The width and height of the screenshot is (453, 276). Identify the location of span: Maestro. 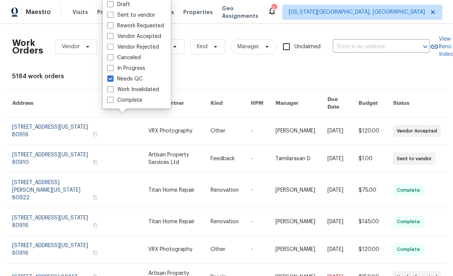
(38, 12).